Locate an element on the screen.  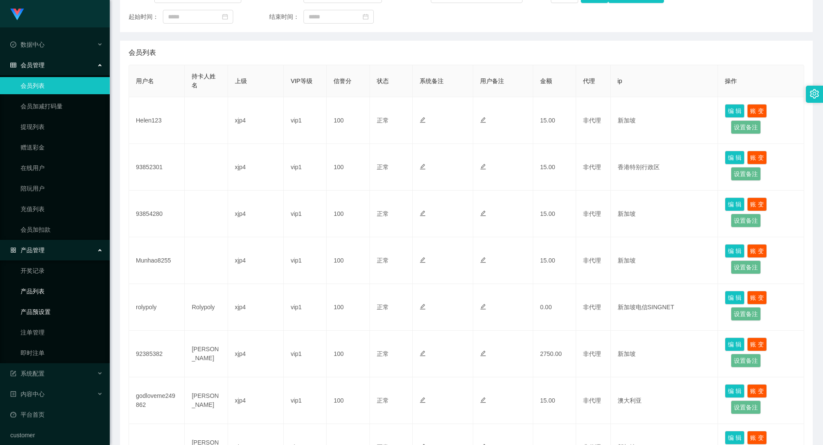
span: 会员管理 is located at coordinates (27, 65).